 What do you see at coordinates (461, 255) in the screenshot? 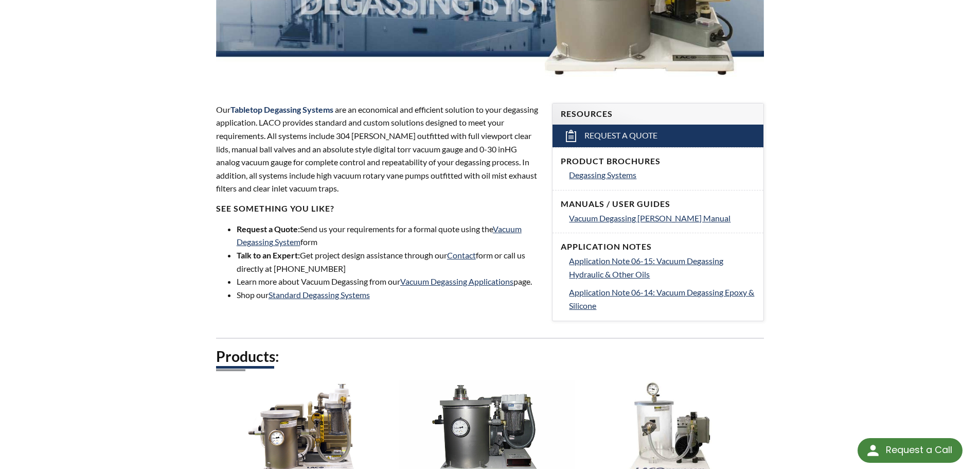
I see `a: Contact` at bounding box center [461, 255].